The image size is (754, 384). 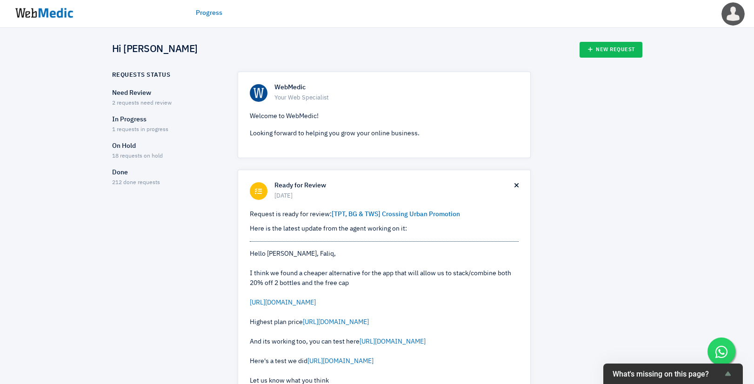 I want to click on h6: Requests Status, so click(x=141, y=75).